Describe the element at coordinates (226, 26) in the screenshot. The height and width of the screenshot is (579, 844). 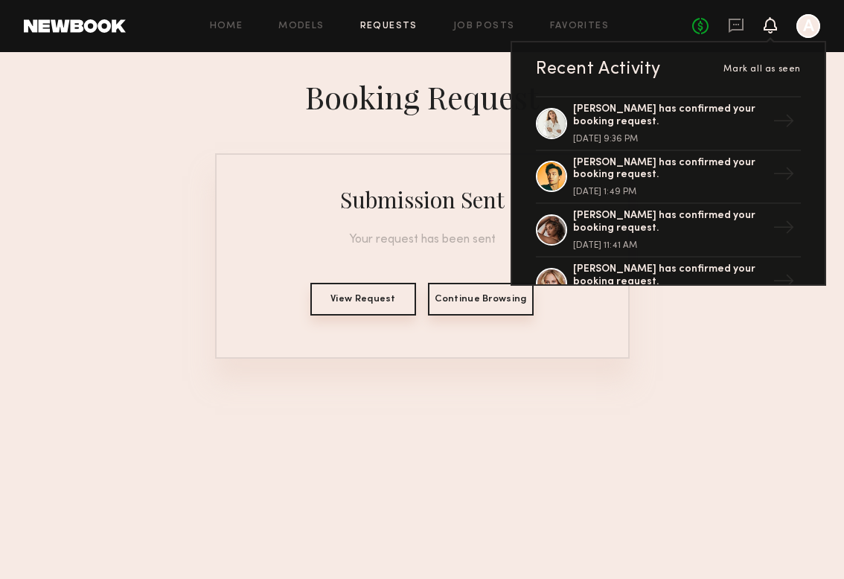
I see `a: Home` at that location.